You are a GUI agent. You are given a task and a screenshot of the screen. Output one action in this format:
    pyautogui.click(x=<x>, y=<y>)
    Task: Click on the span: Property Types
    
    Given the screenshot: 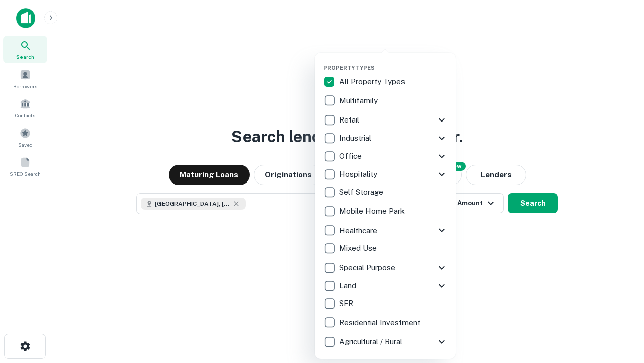 What is the action you would take?
    pyautogui.click(x=349, y=68)
    